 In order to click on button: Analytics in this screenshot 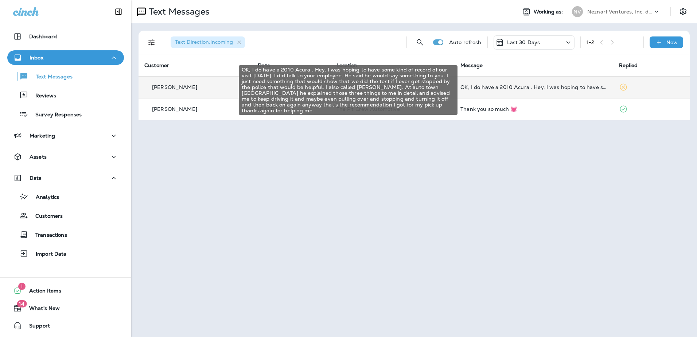, I will do `click(66, 197)`.